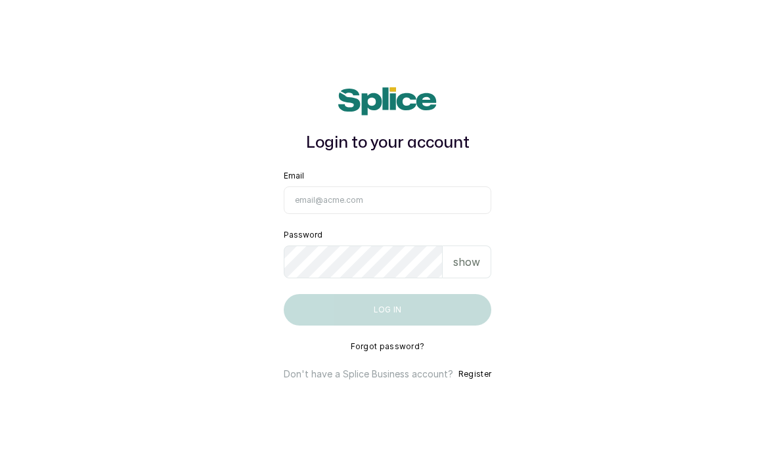  I want to click on button: Forgot password?, so click(388, 347).